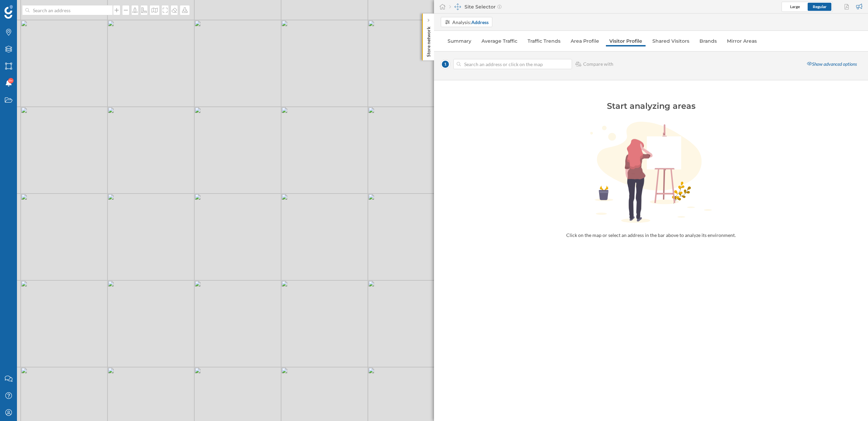 Image resolution: width=868 pixels, height=421 pixels. I want to click on span: 9+, so click(11, 81).